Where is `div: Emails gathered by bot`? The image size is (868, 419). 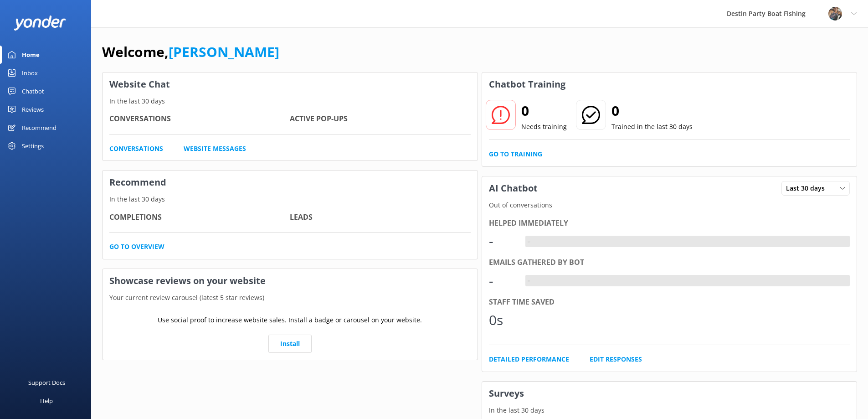
div: Emails gathered by bot is located at coordinates (670, 263).